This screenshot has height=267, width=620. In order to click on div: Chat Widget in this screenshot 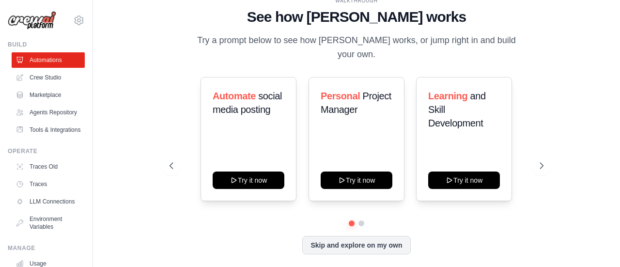, I will do `click(596, 244)`.